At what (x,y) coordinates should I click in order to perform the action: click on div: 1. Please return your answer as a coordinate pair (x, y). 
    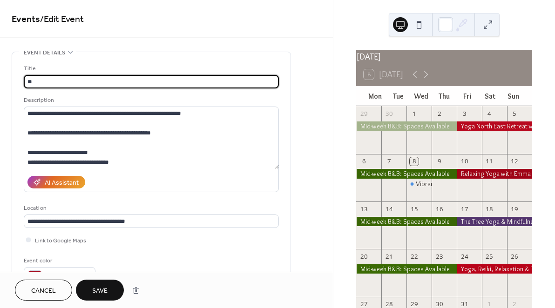
    Looking at the image, I should click on (414, 114).